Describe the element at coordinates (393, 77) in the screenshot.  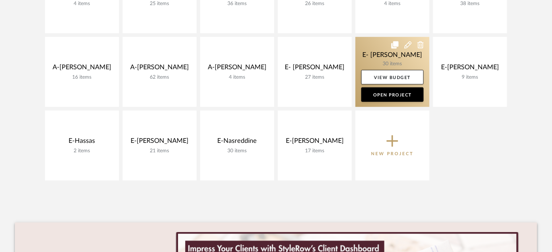
I see `a: View Budget` at that location.